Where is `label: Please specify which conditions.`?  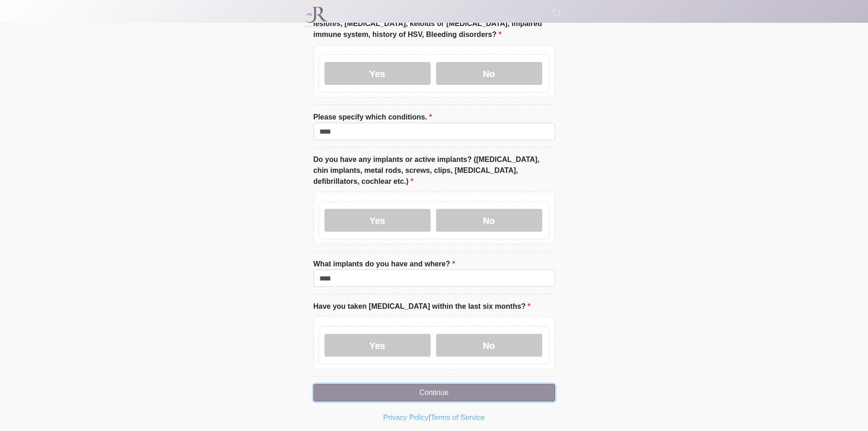
label: Please specify which conditions. is located at coordinates (373, 117).